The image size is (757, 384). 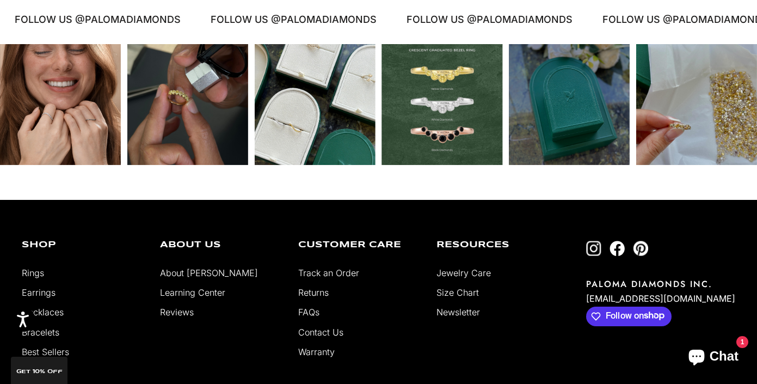 I want to click on a: Rings, so click(x=33, y=273).